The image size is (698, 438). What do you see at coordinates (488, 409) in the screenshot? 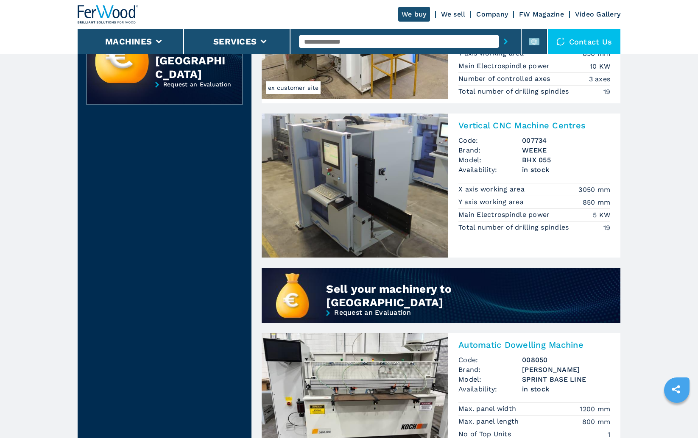
I see `p: Max. panel width` at bounding box center [488, 409].